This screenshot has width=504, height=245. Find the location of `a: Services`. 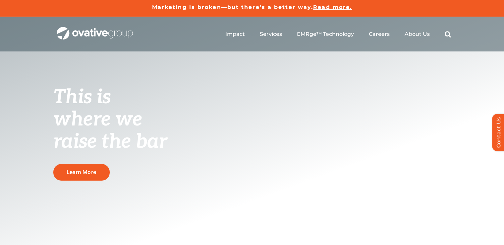

a: Services is located at coordinates (271, 34).